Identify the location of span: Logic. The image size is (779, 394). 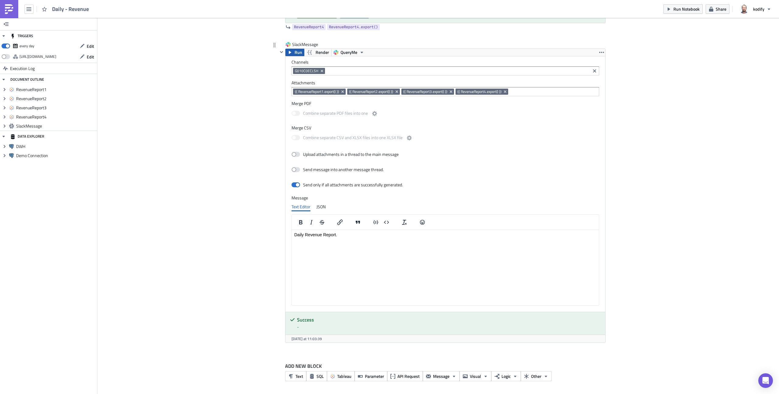
(506, 376).